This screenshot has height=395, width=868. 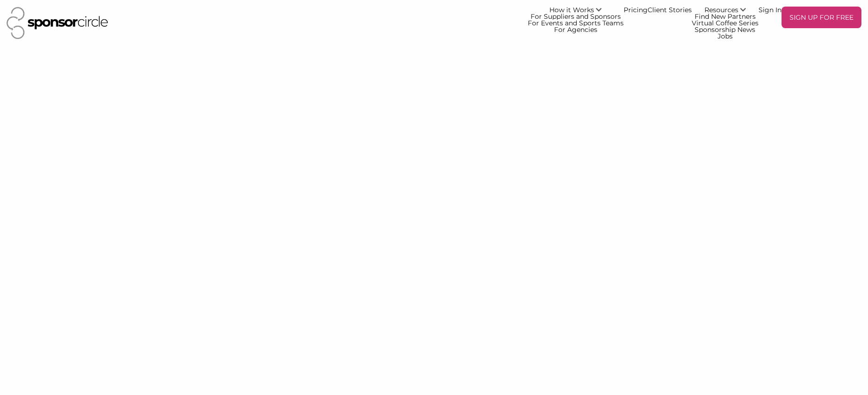 What do you see at coordinates (572, 10) in the screenshot?
I see `span: How it Works` at bounding box center [572, 10].